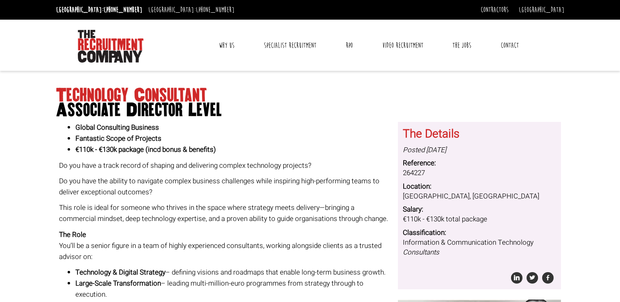 This screenshot has width=620, height=302. I want to click on h1: Technology Consultant, so click(310, 103).